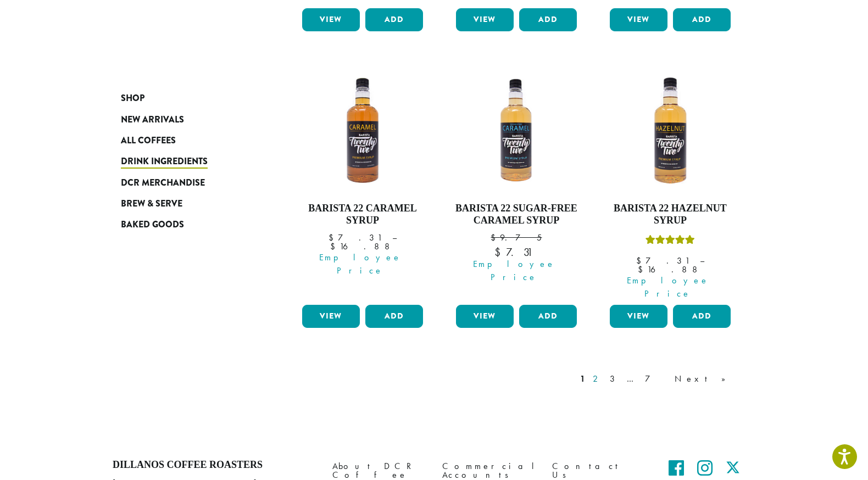 The width and height of the screenshot is (868, 480). What do you see at coordinates (152, 120) in the screenshot?
I see `span: New Arrivals` at bounding box center [152, 120].